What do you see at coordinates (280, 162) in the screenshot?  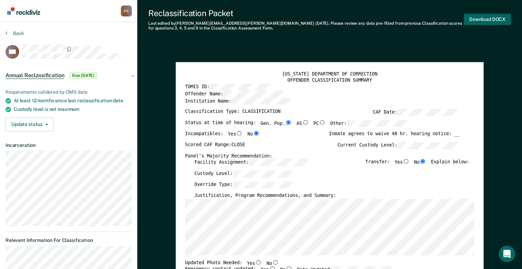 I see `input: Facility Assignment:` at bounding box center [280, 162].